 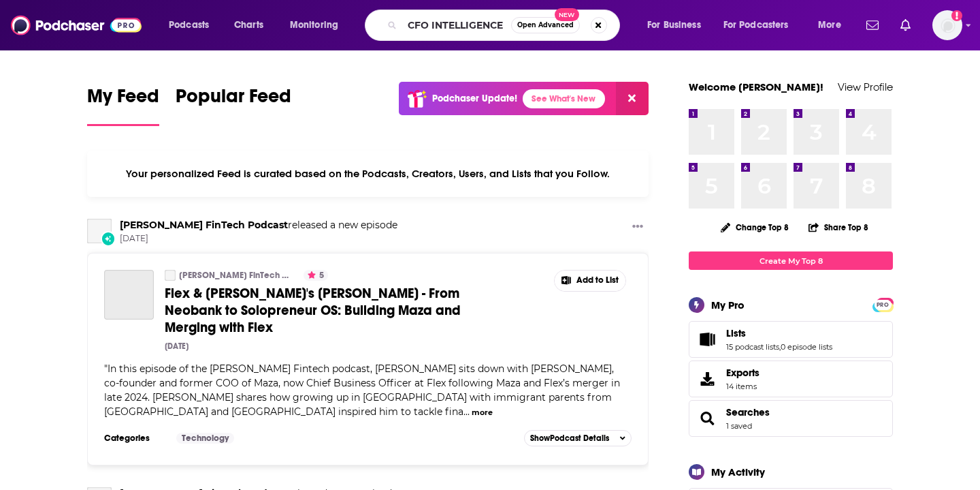 I want to click on div: New Episode, so click(x=108, y=238).